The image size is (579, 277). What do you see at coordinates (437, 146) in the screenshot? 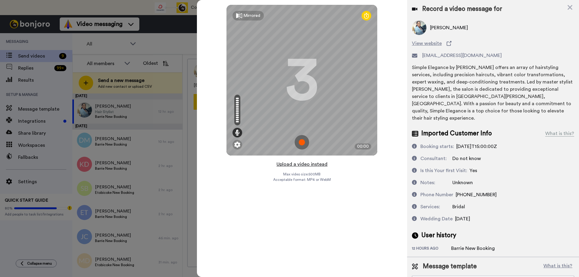
I see `div: Booking starts:` at bounding box center [437, 146].